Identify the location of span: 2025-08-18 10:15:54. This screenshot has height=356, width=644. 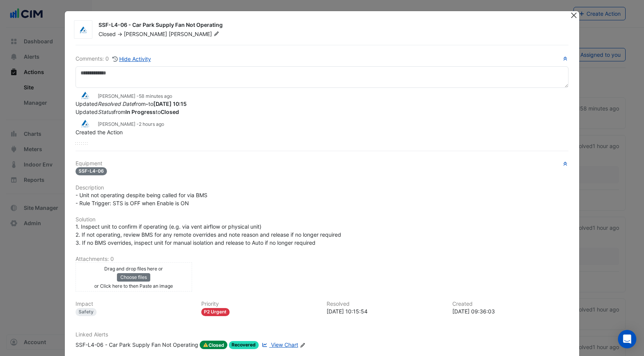
(155, 96).